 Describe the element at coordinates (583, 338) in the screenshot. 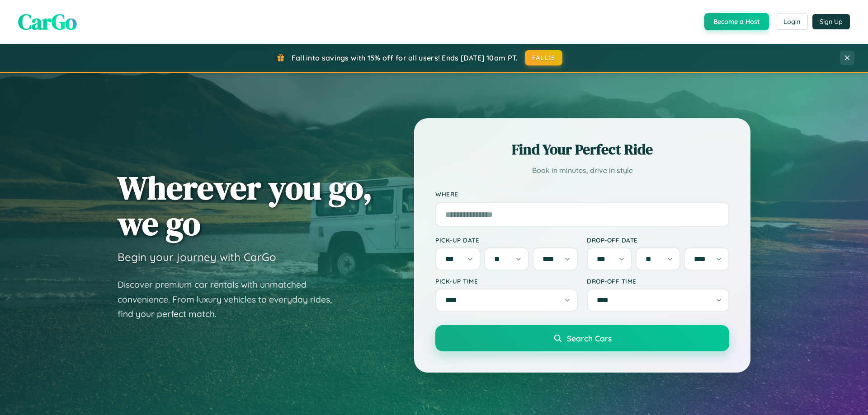

I see `button: Search Cars` at that location.